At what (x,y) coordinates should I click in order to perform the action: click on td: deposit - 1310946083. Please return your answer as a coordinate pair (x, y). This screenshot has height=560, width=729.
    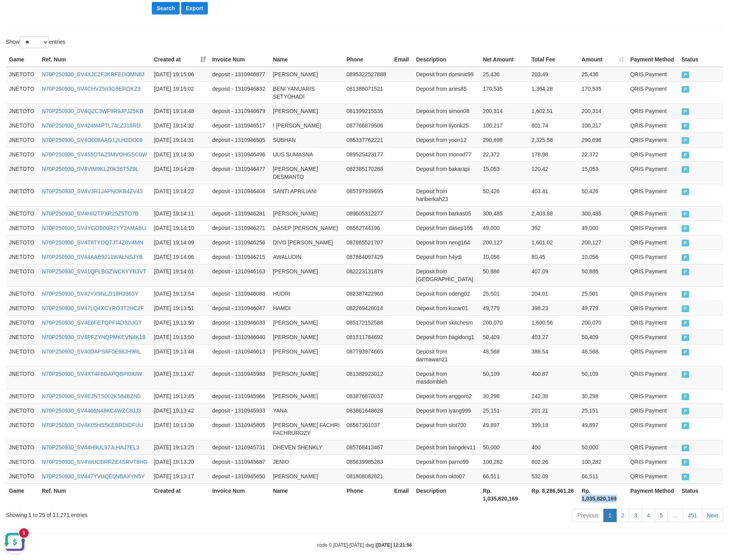
    Looking at the image, I should click on (239, 294).